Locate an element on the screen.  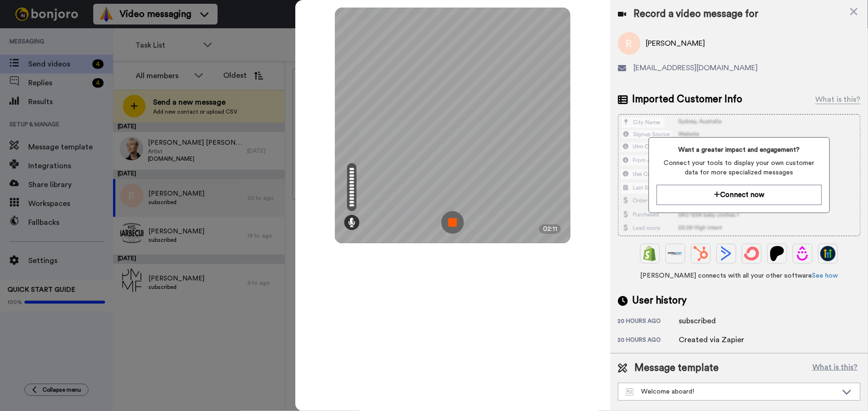
div: Created via Zapier is located at coordinates (712, 340).